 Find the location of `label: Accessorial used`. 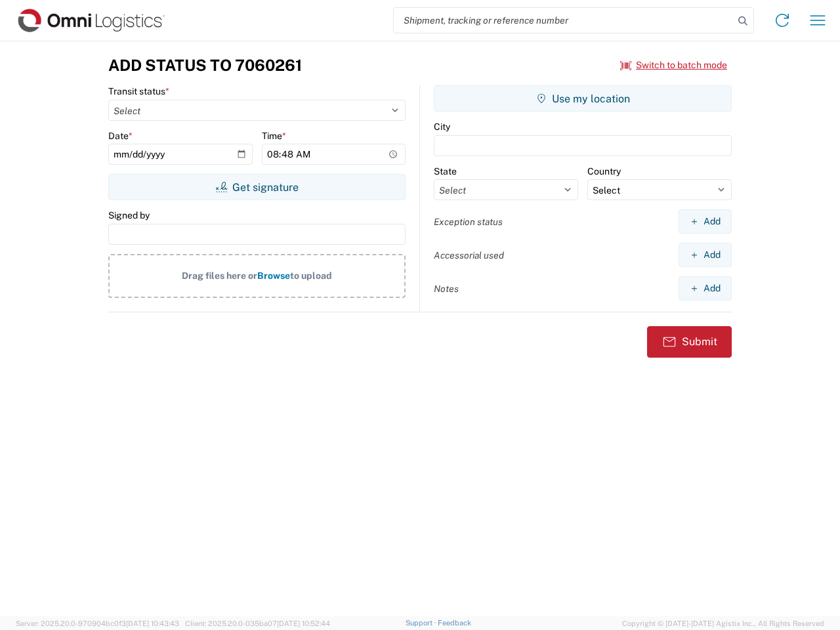

label: Accessorial used is located at coordinates (469, 255).